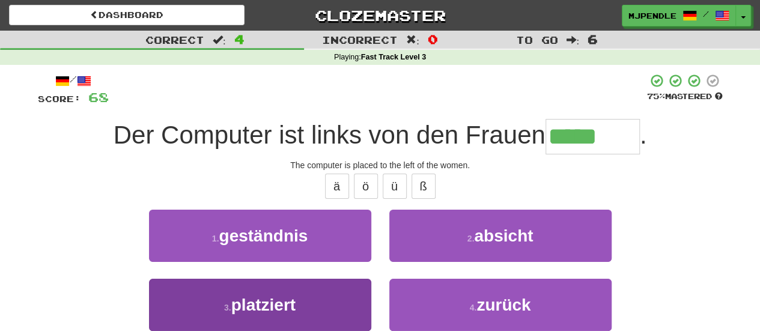 The width and height of the screenshot is (760, 331). I want to click on small: 3 ., so click(228, 308).